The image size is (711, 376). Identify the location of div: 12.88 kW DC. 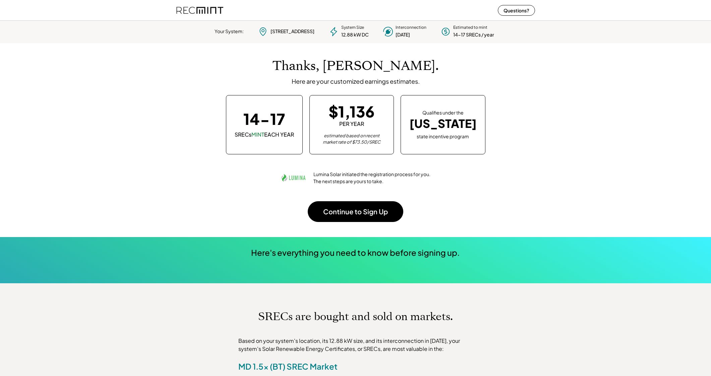
(355, 35).